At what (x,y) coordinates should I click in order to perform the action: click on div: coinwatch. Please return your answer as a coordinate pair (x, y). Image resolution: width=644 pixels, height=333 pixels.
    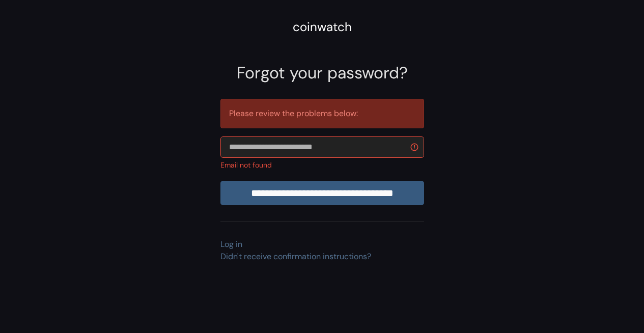
    Looking at the image, I should click on (322, 27).